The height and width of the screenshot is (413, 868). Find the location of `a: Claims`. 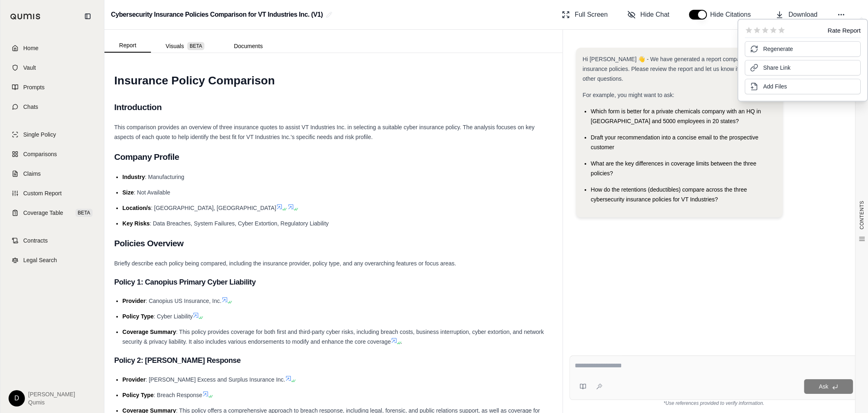

a: Claims is located at coordinates (52, 174).